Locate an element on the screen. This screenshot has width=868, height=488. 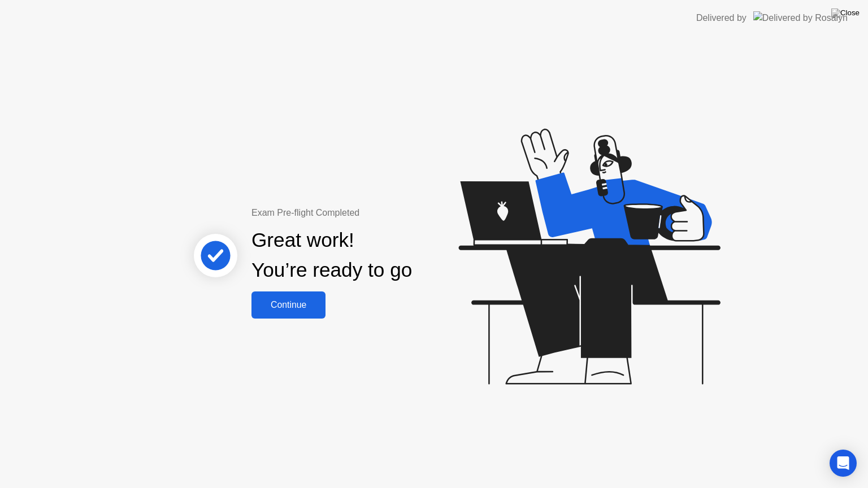
button: Continue is located at coordinates (288, 305).